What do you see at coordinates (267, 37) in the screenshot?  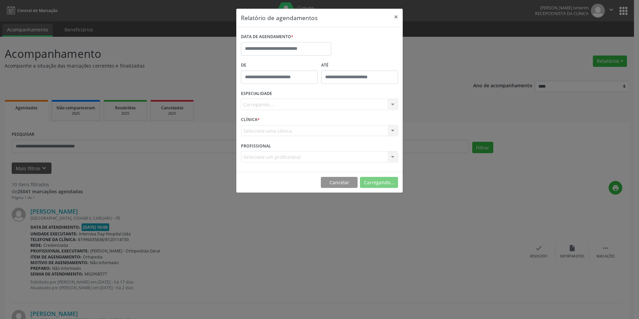 I see `label: DATA DE AGENDAMENTO` at bounding box center [267, 37].